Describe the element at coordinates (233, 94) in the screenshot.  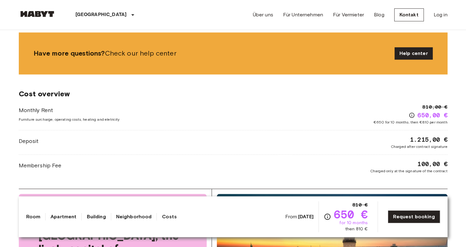
I see `span: Cost overview` at that location.